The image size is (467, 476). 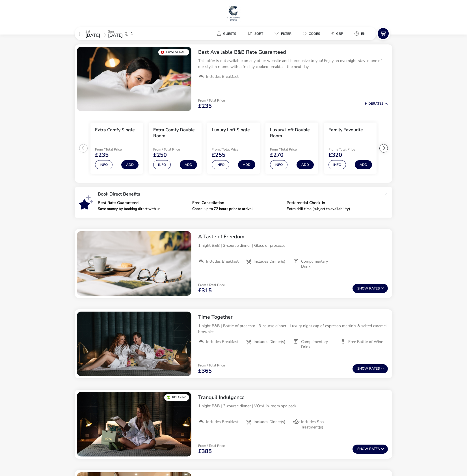 I want to click on p: Sat, so click(x=93, y=31).